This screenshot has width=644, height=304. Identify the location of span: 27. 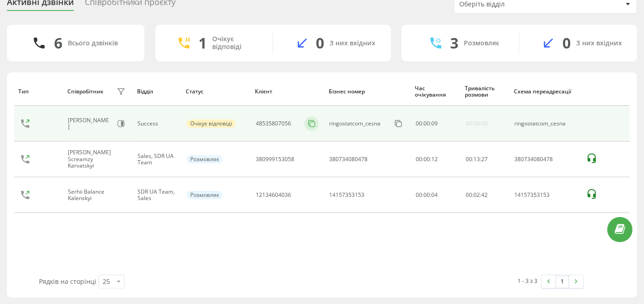
(484, 159).